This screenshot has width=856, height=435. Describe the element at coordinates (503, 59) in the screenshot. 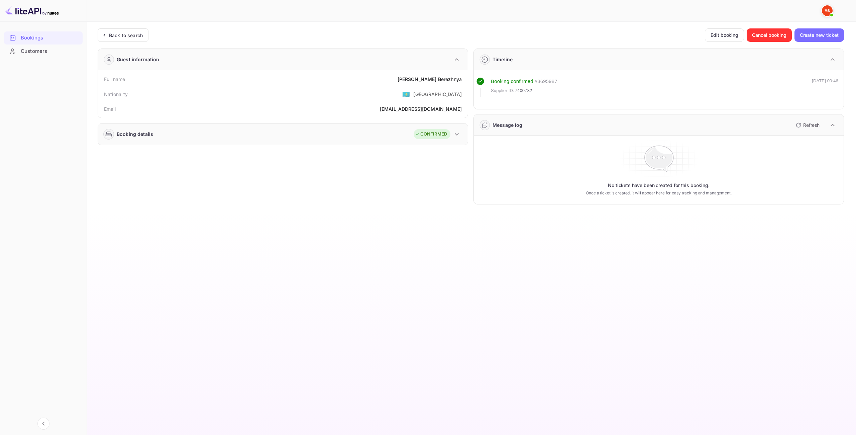

I see `div: Timeline` at that location.